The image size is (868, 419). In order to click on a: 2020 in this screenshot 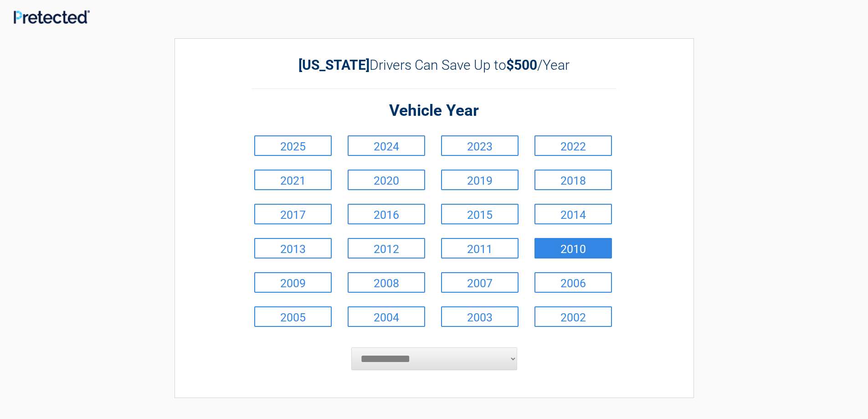, I will do `click(386, 180)`.